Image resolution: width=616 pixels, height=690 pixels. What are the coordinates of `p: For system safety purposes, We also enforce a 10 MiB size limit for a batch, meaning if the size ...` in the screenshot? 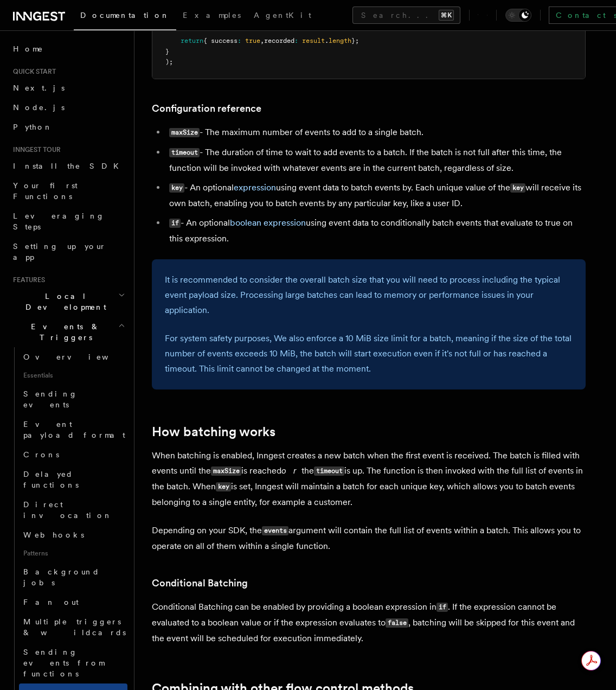 It's located at (369, 353).